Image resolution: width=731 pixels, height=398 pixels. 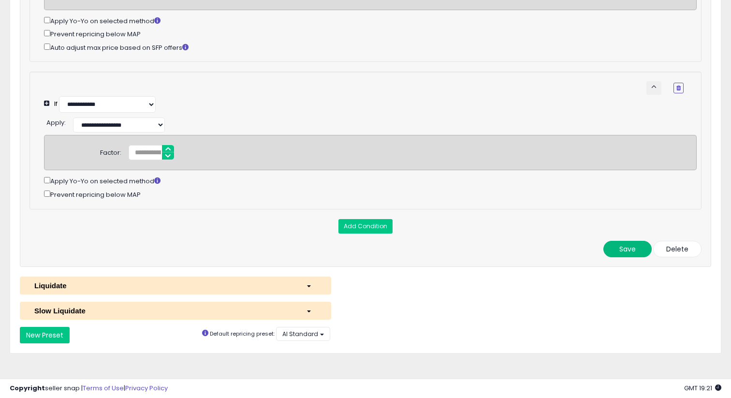 What do you see at coordinates (300, 333) in the screenshot?
I see `span: AI Standard` at bounding box center [300, 333].